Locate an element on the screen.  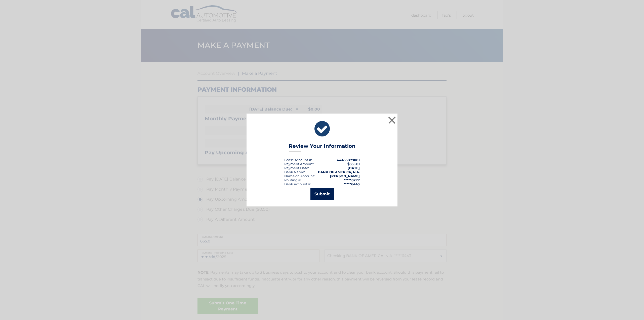
div: Name on Account: is located at coordinates (299, 176).